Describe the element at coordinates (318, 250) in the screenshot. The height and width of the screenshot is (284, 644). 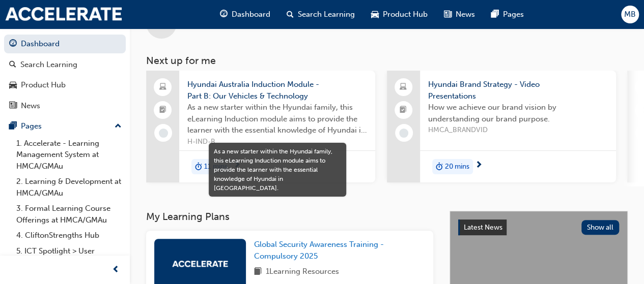
I see `span: Global Security Awareness Training - Compulsory 2025` at that location.